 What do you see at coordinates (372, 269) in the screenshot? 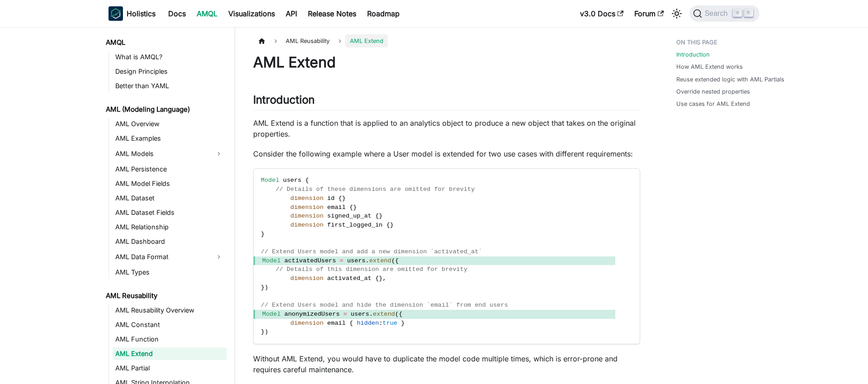
I see `span: // Details of this dimension are omitted for brevity` at bounding box center [372, 269].